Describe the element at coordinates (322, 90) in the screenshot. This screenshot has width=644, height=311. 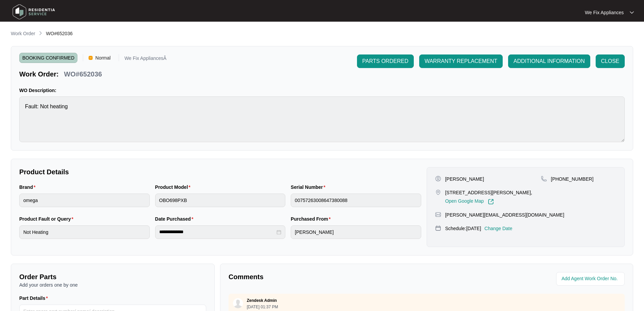
I see `p: WO Description:` at that location.